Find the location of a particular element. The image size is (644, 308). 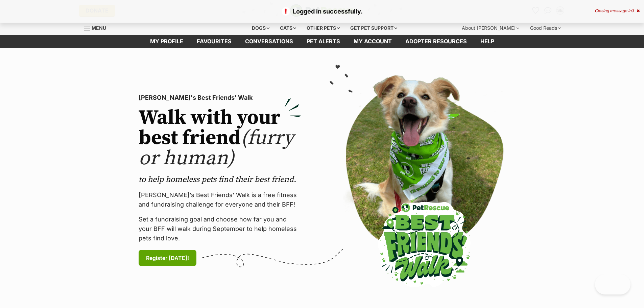

div: Dogs is located at coordinates (260, 28).